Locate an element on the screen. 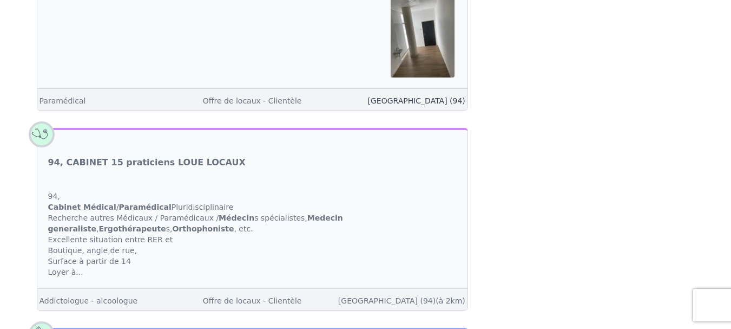 Image resolution: width=731 pixels, height=329 pixels. a: 94, CABINET 15 praticiens LOUE LOCAUX is located at coordinates (147, 162).